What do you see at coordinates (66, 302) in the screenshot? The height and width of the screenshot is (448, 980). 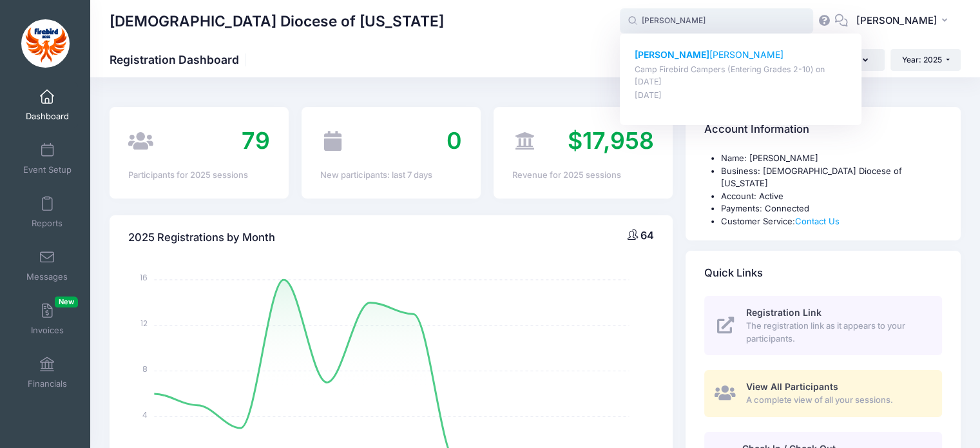 I see `span: New` at bounding box center [66, 302].